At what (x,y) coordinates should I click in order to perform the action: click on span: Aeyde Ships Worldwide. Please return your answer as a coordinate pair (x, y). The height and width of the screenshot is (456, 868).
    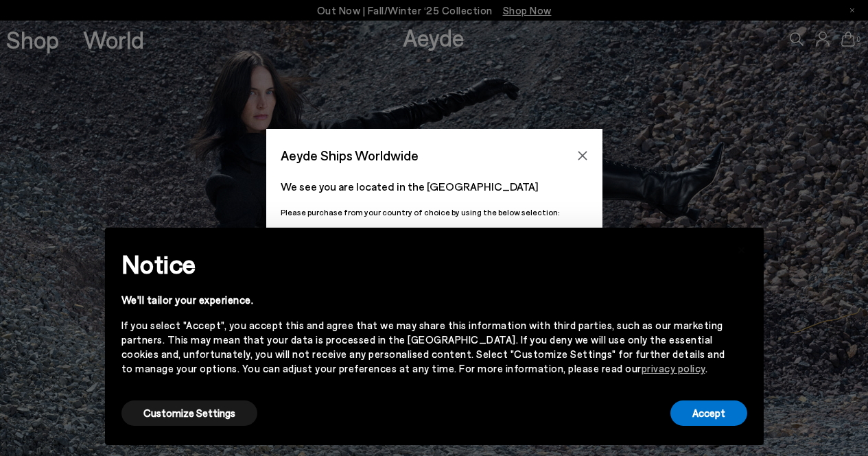
    Looking at the image, I should click on (350, 155).